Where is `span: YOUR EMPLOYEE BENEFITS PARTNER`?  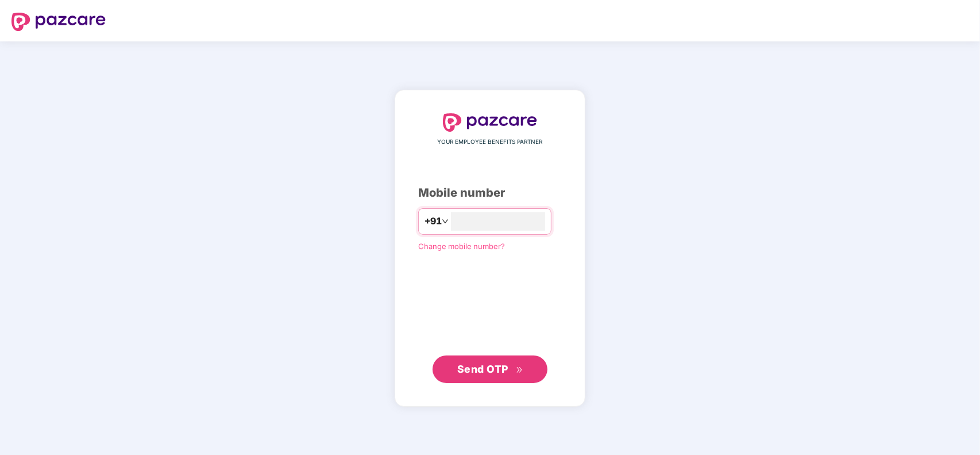
span: YOUR EMPLOYEE BENEFITS PARTNER is located at coordinates (490, 142).